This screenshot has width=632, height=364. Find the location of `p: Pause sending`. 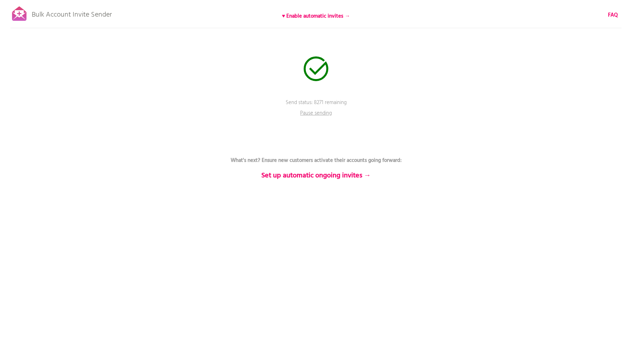

p: Pause sending is located at coordinates (316, 114).